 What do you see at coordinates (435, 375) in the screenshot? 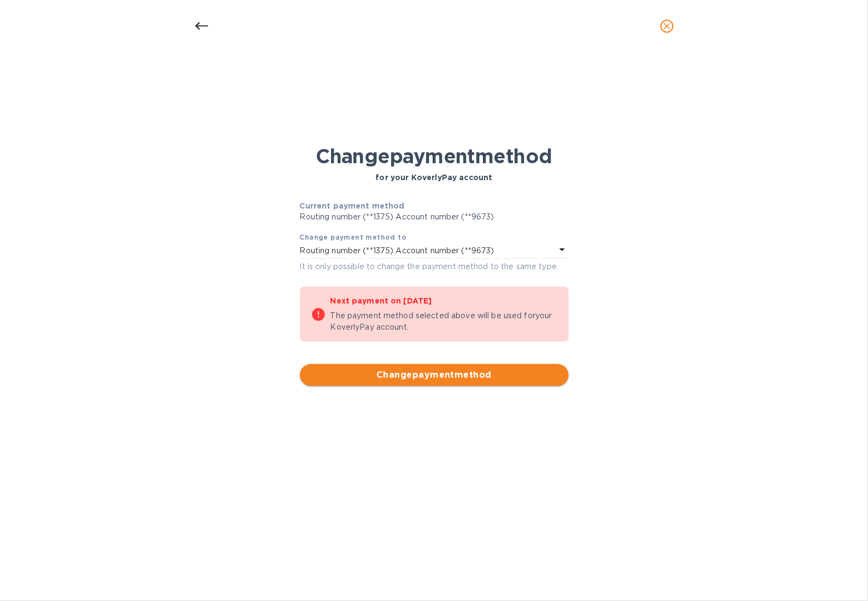
I see `button: Changepaymentmethod` at bounding box center [435, 375].